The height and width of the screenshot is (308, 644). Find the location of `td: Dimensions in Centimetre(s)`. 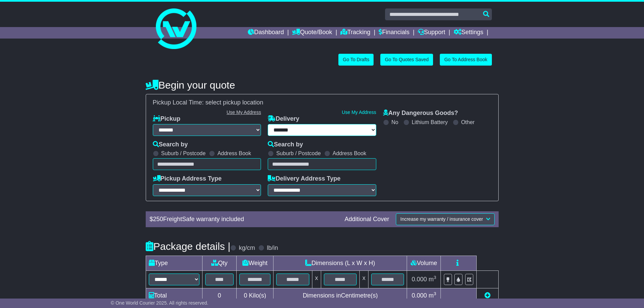

td: Dimensions in Centimetre(s) is located at coordinates (340, 296).